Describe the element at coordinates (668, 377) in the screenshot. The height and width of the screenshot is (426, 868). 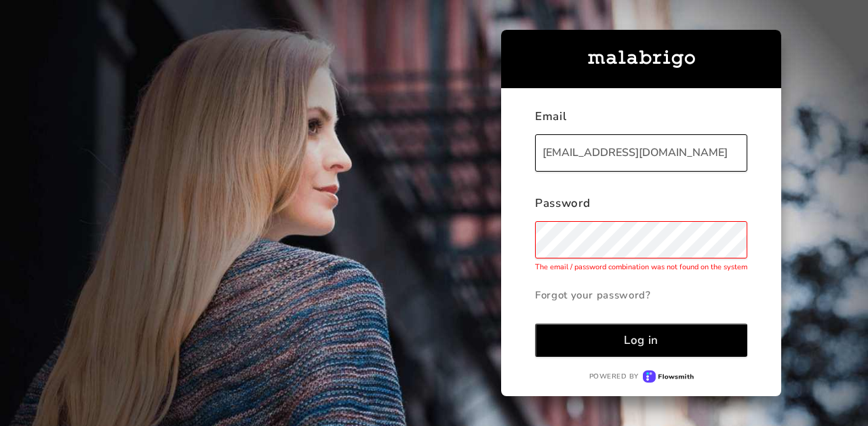
I see `img: Flowsmith logo` at that location.